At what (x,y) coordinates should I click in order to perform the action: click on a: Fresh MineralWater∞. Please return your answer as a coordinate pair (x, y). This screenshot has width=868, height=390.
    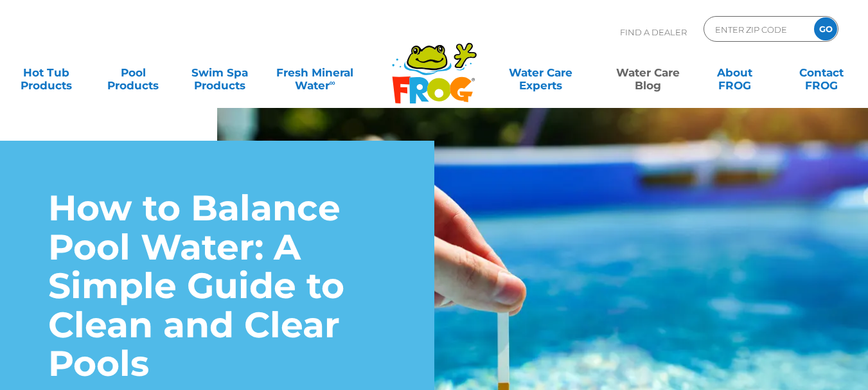
    Looking at the image, I should click on (315, 73).